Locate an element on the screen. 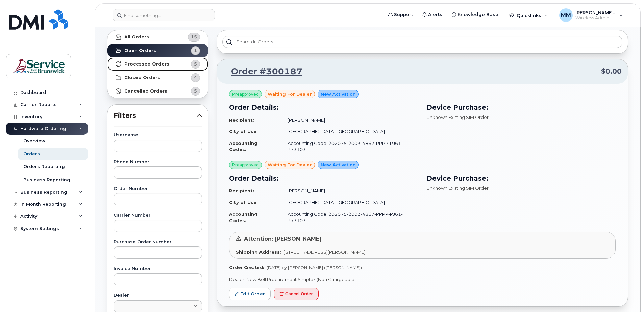 The height and width of the screenshot is (312, 644). strong: Cancelled Orders is located at coordinates (146, 91).